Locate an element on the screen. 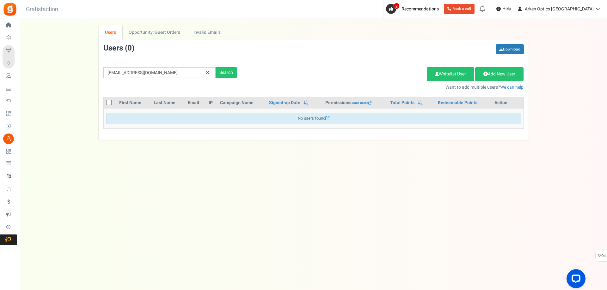 The width and height of the screenshot is (607, 290). th: Last Name is located at coordinates (168, 103).